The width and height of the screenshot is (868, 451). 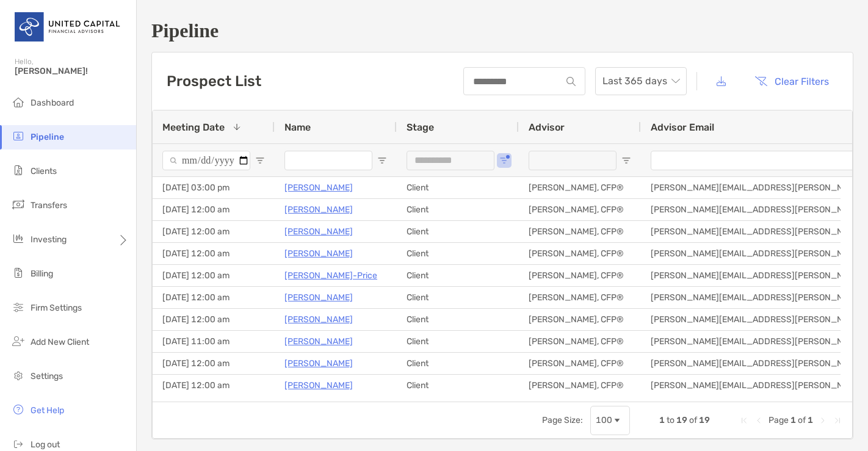 What do you see at coordinates (546, 127) in the screenshot?
I see `span: Advisor` at bounding box center [546, 127].